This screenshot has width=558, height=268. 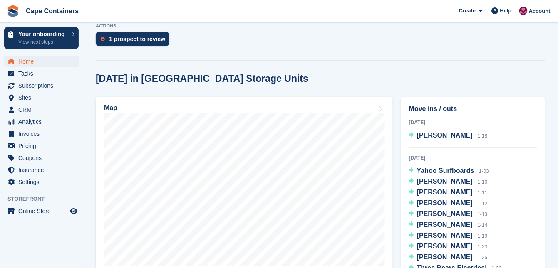 I want to click on span: Insurance, so click(x=43, y=170).